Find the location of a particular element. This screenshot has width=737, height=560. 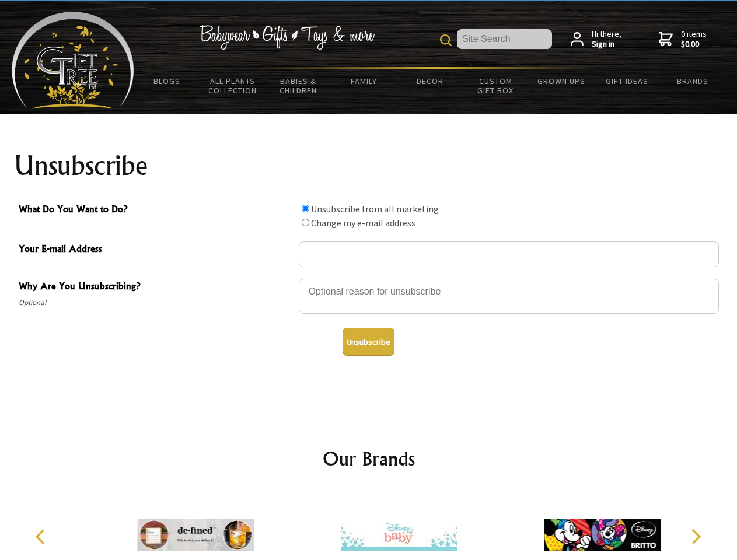

a: All Plants Collection is located at coordinates (232, 86).